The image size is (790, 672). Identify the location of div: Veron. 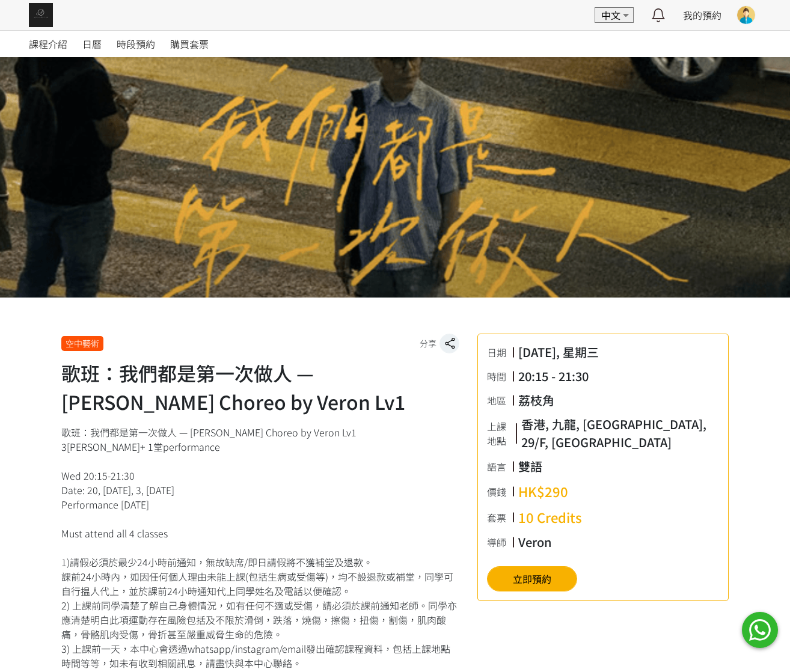
(534, 542).